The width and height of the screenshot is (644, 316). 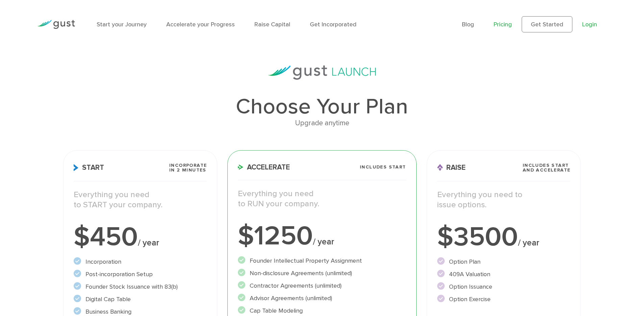 What do you see at coordinates (140, 287) in the screenshot?
I see `li: Founder Stock Issuance with 83(b)` at bounding box center [140, 287].